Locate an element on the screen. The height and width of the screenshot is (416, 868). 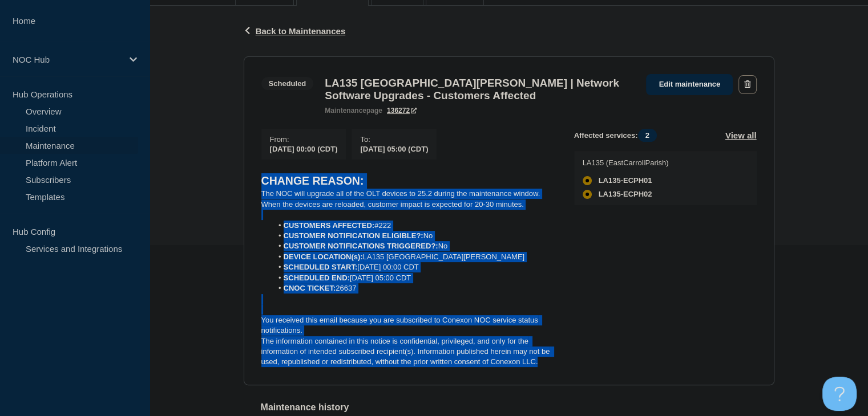
a: 136272 is located at coordinates (402, 111).